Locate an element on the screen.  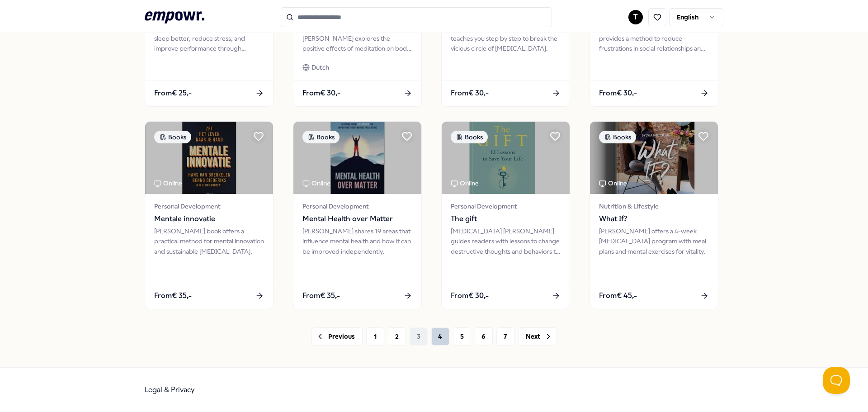
button: 2 is located at coordinates (397, 337).